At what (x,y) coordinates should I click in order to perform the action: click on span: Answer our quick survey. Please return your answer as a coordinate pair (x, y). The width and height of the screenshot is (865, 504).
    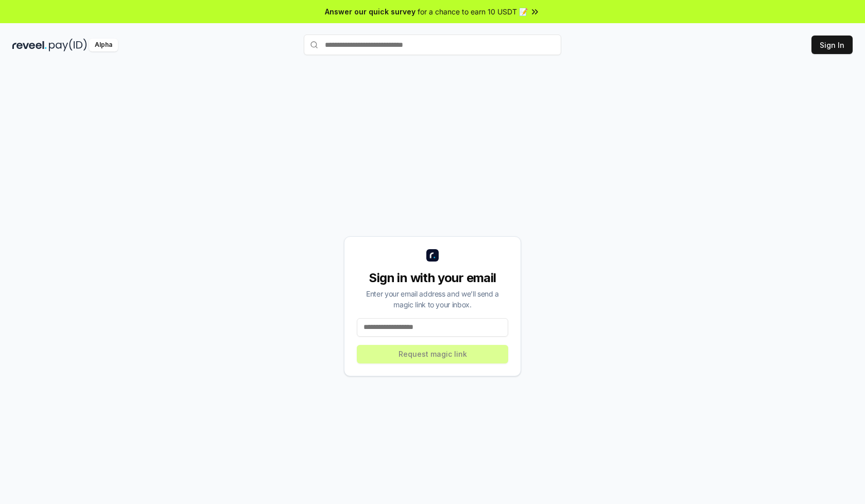
    Looking at the image, I should click on (371, 11).